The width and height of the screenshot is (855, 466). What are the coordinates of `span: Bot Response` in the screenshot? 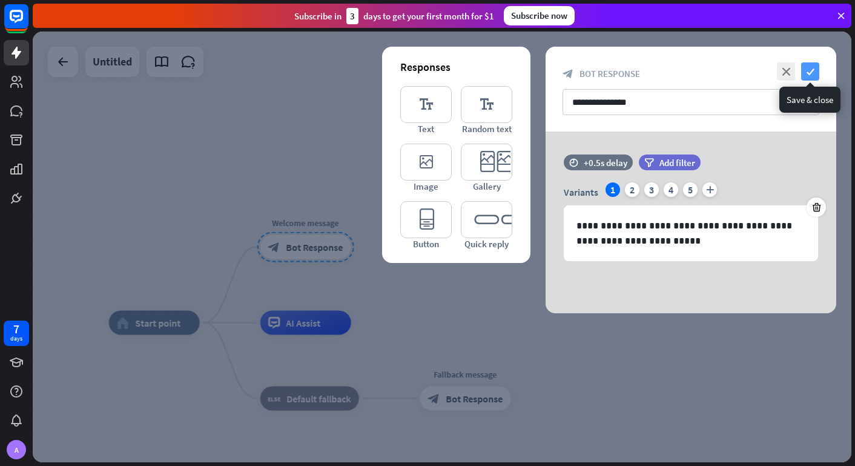 It's located at (610, 73).